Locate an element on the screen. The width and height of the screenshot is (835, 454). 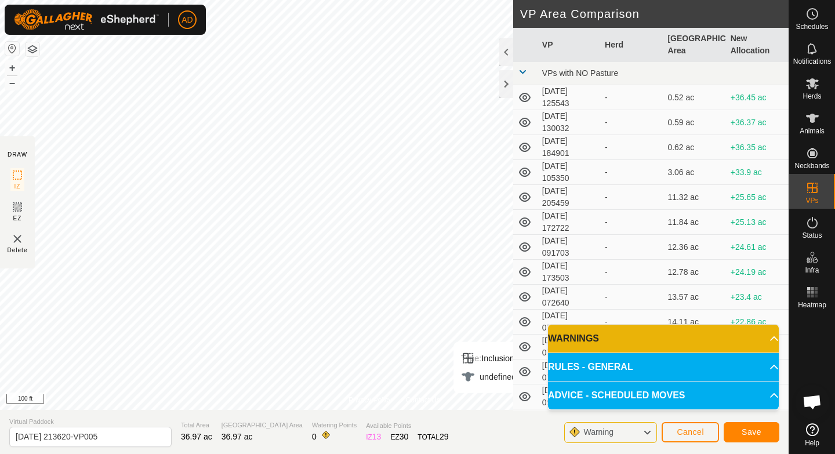
p-accordion-header: ADVICE - SCHEDULED MOVES is located at coordinates (663, 395).